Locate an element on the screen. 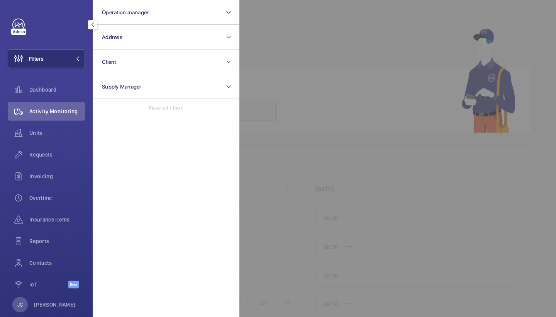  span: Reports is located at coordinates (57, 241).